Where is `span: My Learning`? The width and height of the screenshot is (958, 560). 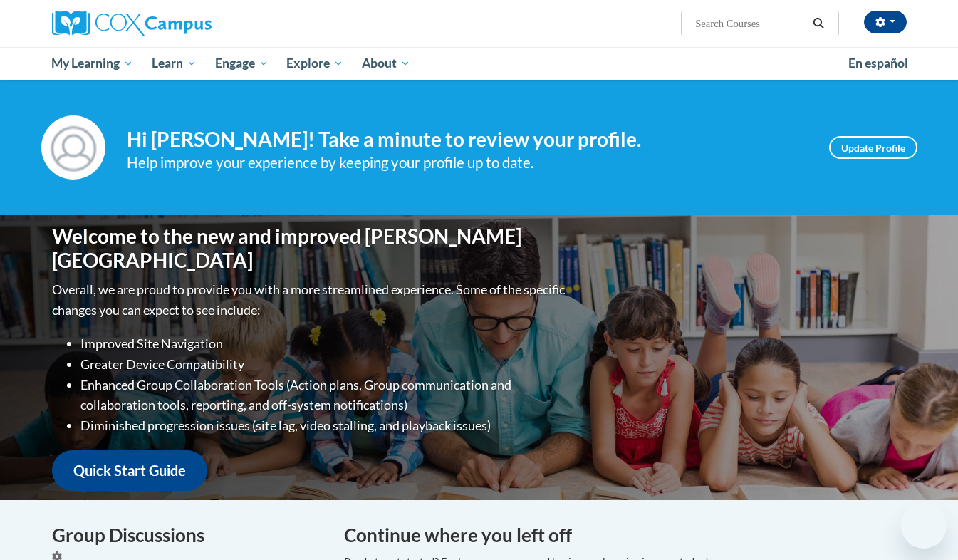
span: My Learning is located at coordinates (92, 63).